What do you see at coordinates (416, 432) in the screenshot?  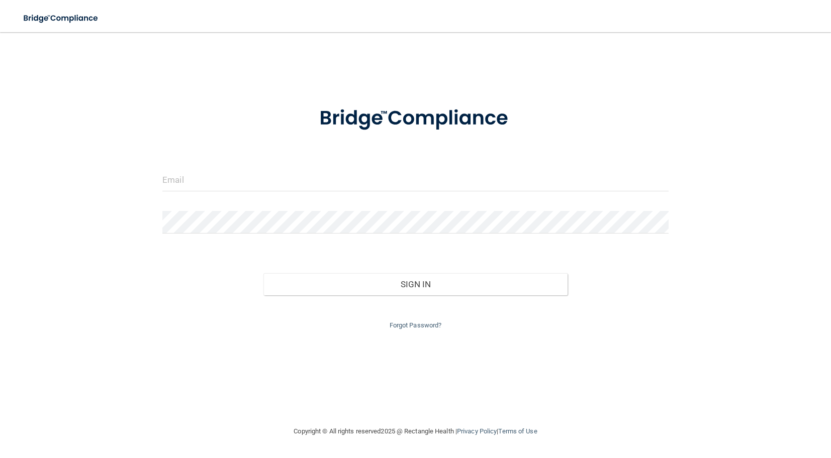 I see `div: Copyright © All rights reserved 2025 @ Rectangle Health | |` at bounding box center [416, 432].